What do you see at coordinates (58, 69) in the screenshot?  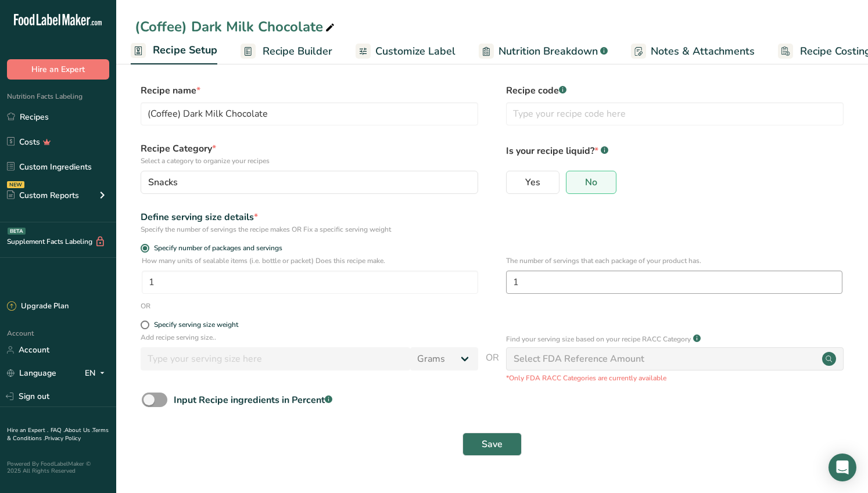 I see `button: Hire an Expert` at bounding box center [58, 69].